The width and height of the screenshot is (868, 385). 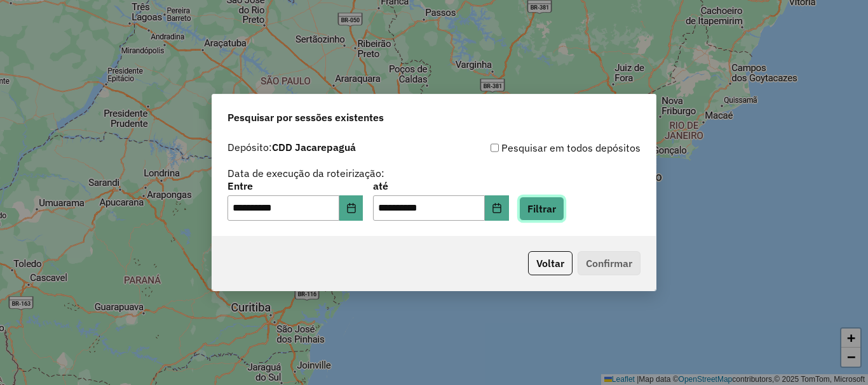 What do you see at coordinates (306, 117) in the screenshot?
I see `span: Pesquisar por sessões existentes` at bounding box center [306, 117].